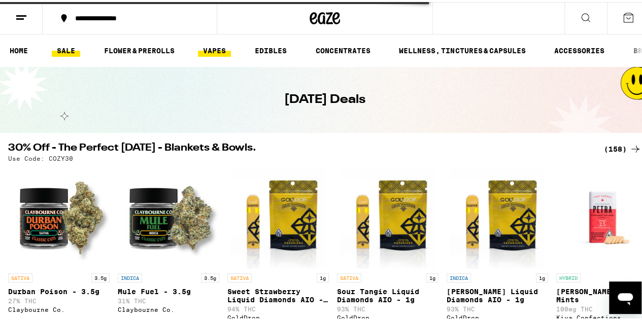  Describe the element at coordinates (214, 49) in the screenshot. I see `a: VAPES` at that location.